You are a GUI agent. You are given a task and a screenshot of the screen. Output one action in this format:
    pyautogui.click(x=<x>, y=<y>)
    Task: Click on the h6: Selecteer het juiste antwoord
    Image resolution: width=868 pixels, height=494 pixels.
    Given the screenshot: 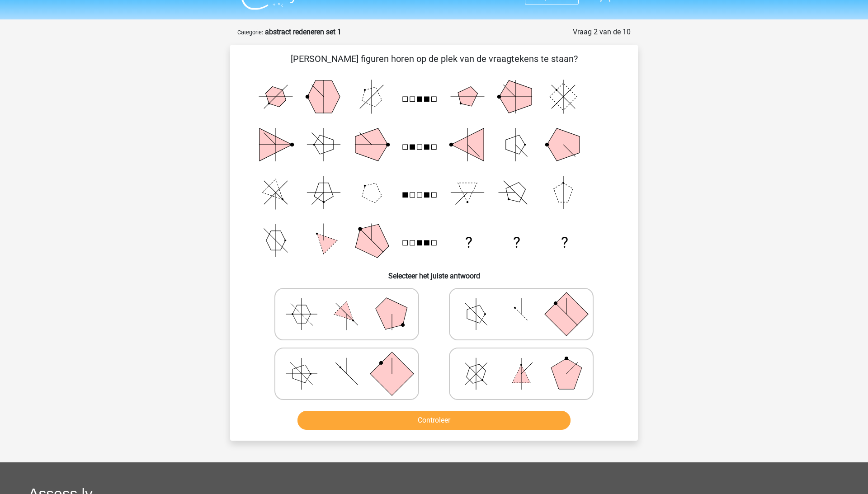 What is the action you would take?
    pyautogui.click(x=434, y=272)
    